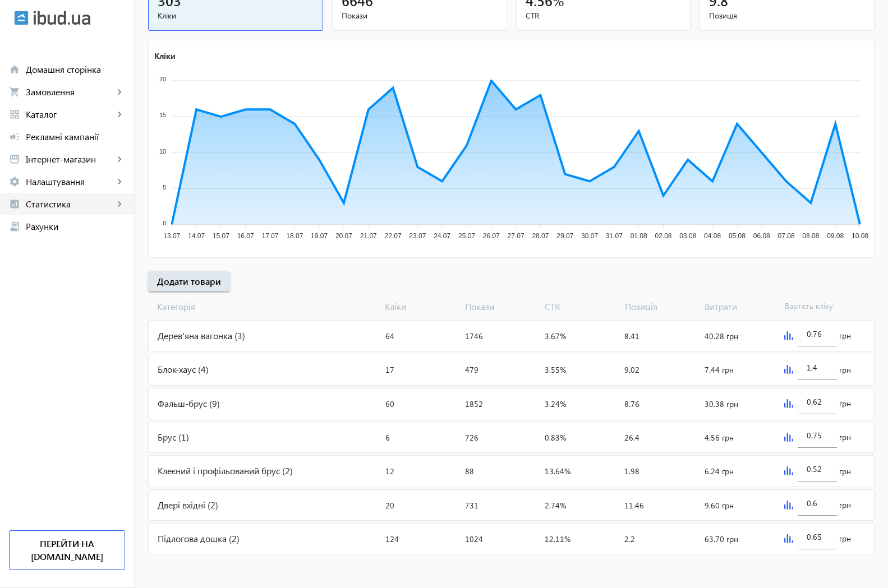  I want to click on span: 7.44 грн, so click(719, 369).